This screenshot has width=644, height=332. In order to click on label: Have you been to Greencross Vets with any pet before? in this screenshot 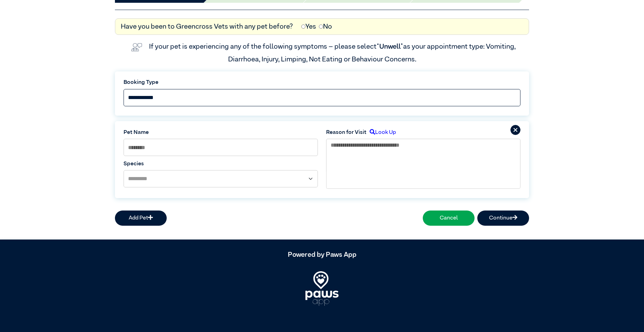, I will do `click(207, 26)`.